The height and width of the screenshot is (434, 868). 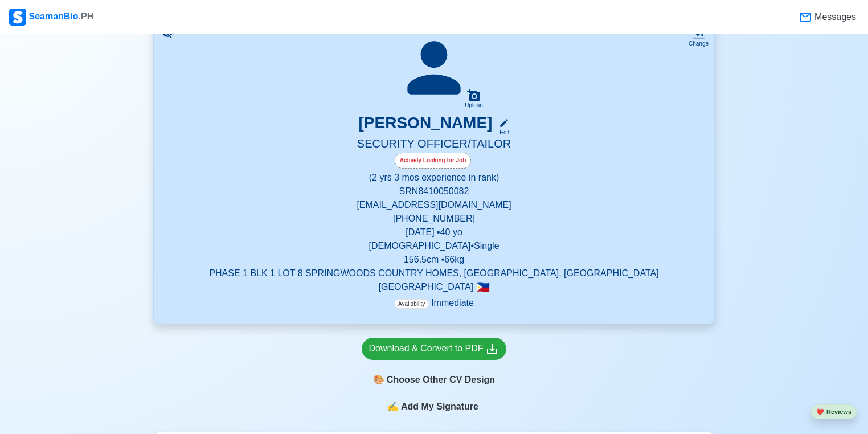 What do you see at coordinates (820, 412) in the screenshot?
I see `span: heart` at bounding box center [820, 412].